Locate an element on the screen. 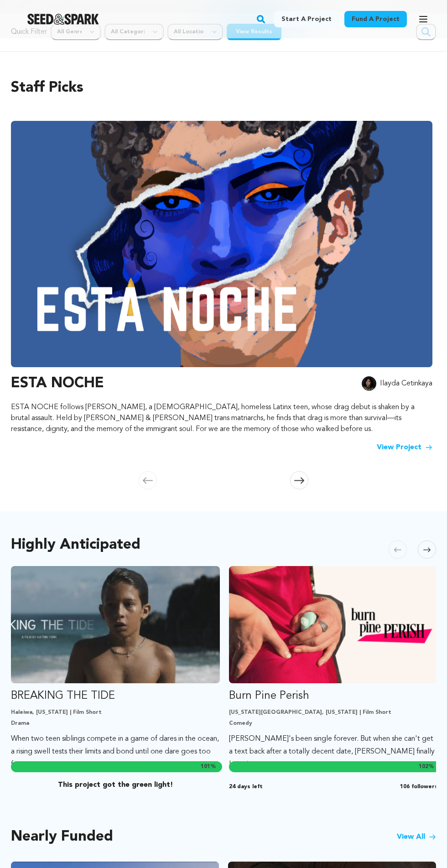 This screenshot has width=447, height=868. h2: Staff Picks is located at coordinates (224, 88).